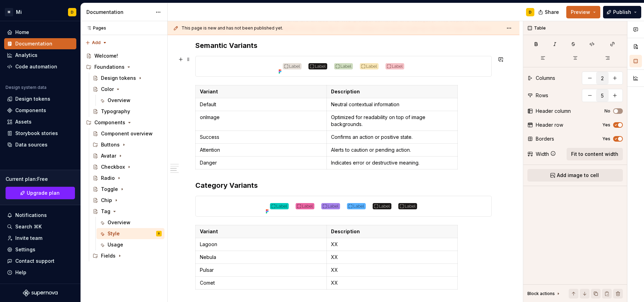  What do you see at coordinates (23, 122) in the screenshot?
I see `div: Assets` at bounding box center [23, 122].